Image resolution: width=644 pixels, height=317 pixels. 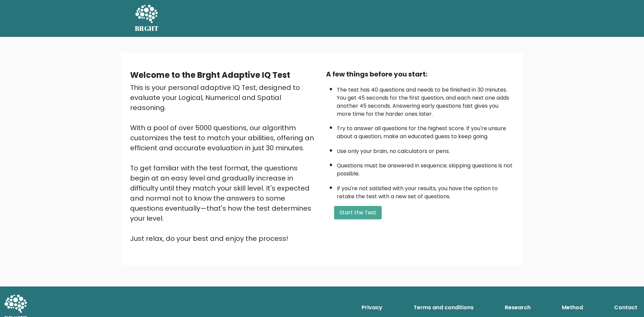 What do you see at coordinates (426, 131) in the screenshot?
I see `li: Try to answer all questions for the highest score. If you're unsure about a question, make an edu...` at bounding box center [426, 131].